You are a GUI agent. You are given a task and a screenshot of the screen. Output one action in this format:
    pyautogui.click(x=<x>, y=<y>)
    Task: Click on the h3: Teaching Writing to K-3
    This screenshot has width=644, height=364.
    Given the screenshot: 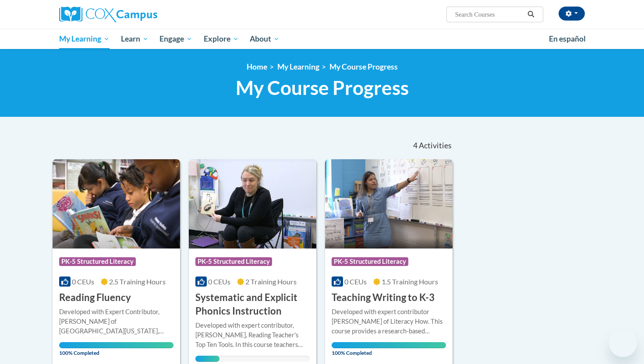 What is the action you would take?
    pyautogui.click(x=383, y=297)
    